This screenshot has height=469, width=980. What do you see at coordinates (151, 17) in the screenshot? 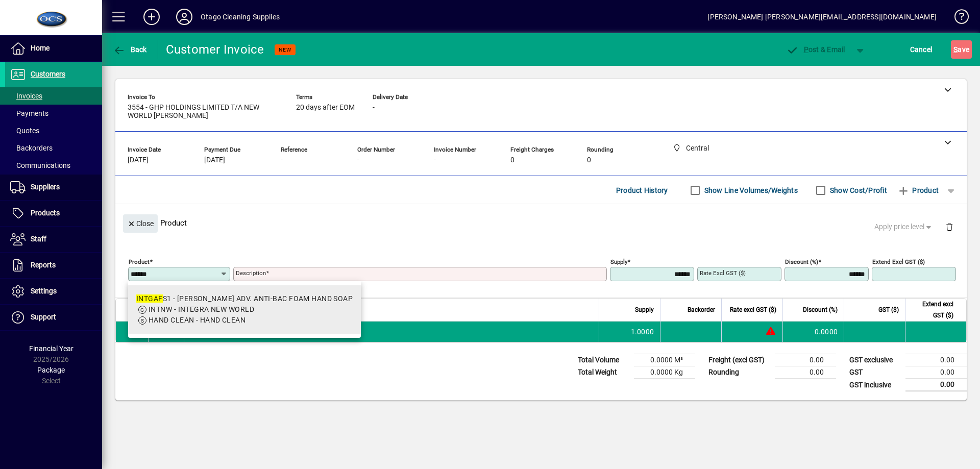
I see `button: Add` at bounding box center [151, 17].